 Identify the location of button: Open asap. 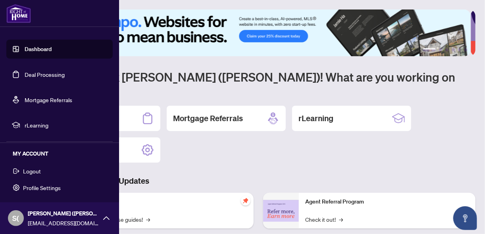
(465, 219).